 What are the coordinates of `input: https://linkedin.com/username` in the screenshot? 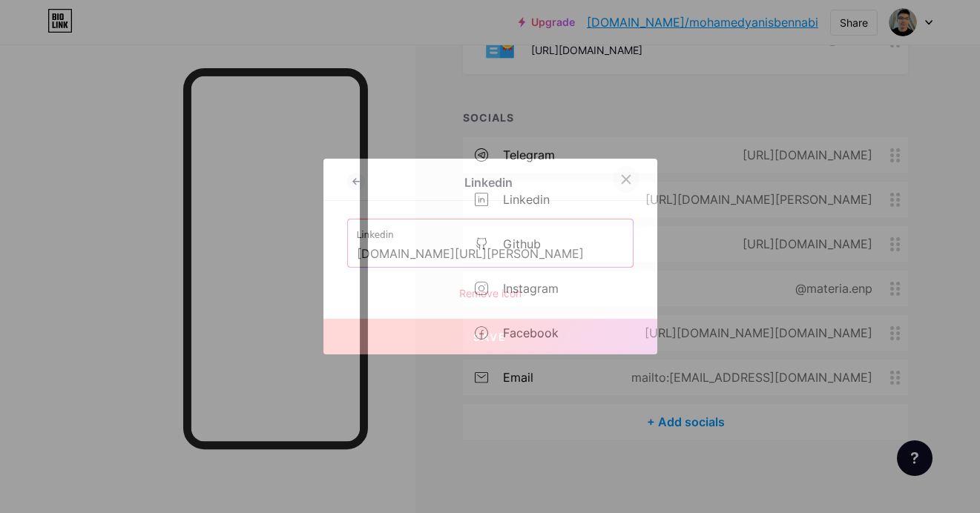 It's located at (490, 254).